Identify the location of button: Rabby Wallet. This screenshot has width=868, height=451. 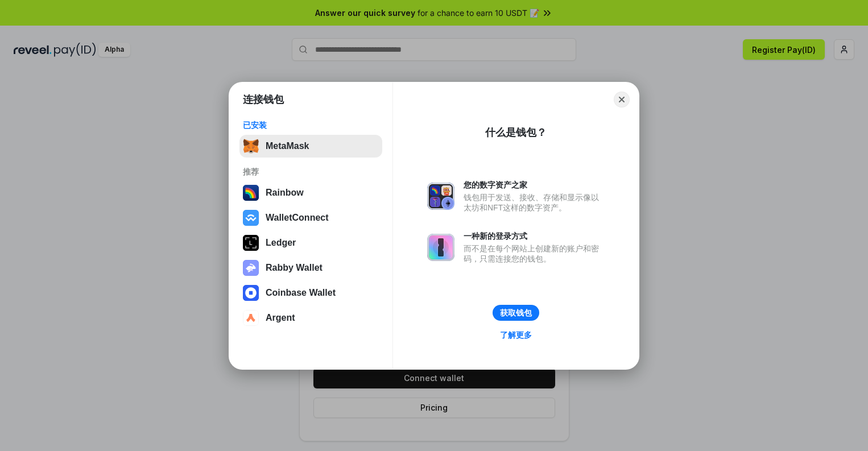
(310, 268).